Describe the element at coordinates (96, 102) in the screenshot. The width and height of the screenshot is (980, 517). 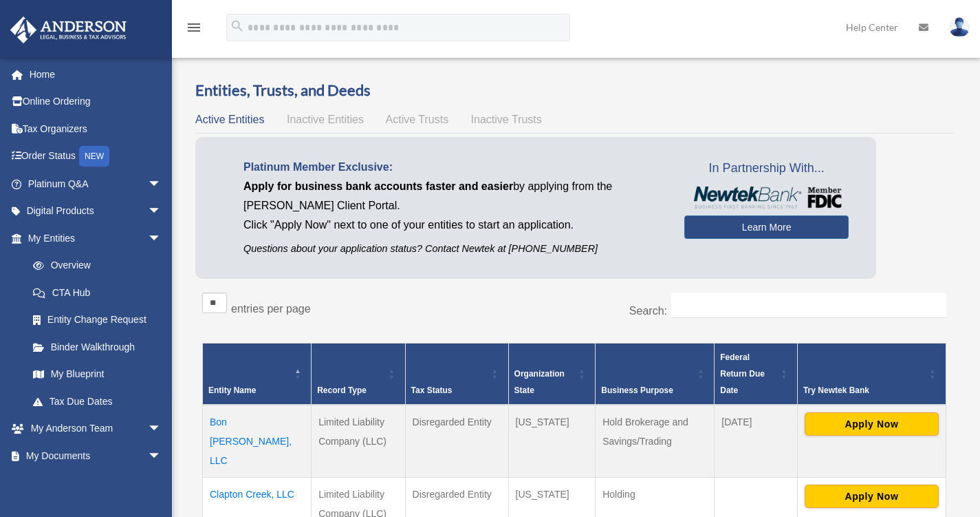
I see `a: Online Ordering` at that location.